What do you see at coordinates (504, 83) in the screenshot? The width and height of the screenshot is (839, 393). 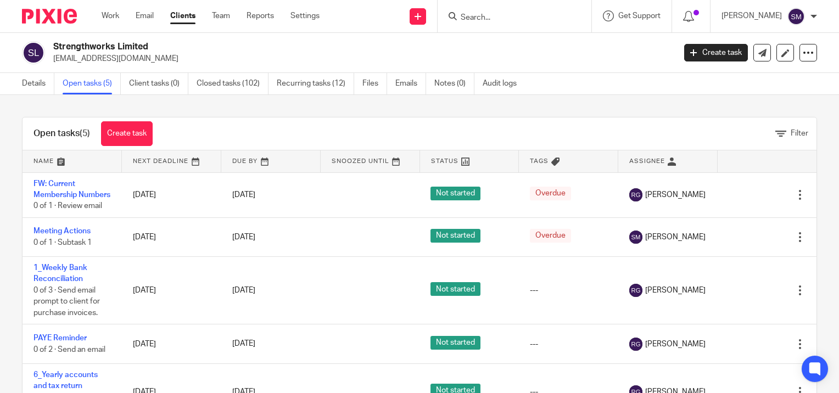 I see `a: Audit logs` at bounding box center [504, 83].